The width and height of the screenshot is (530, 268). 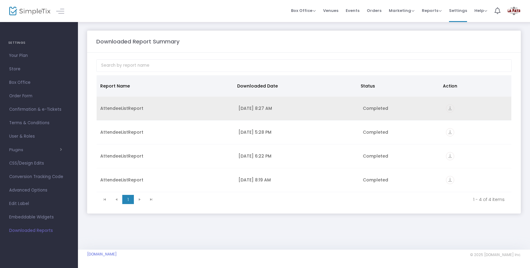 I want to click on span: User & Roles, so click(x=39, y=136).